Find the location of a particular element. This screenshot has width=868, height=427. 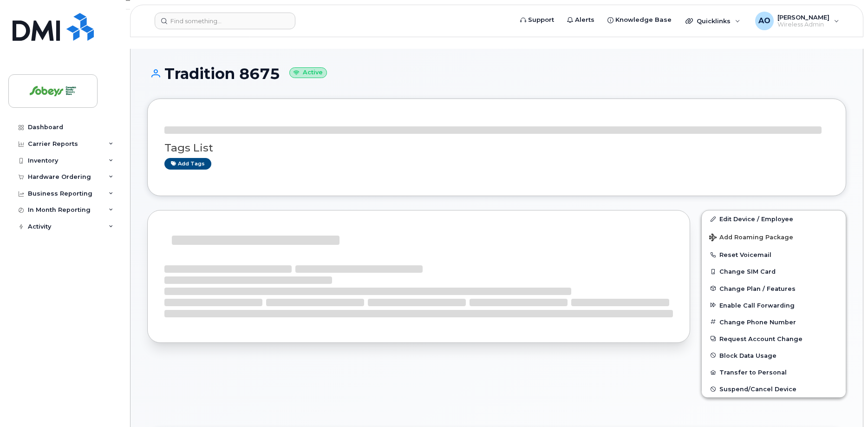

button: Change Plan / Features is located at coordinates (773, 288).